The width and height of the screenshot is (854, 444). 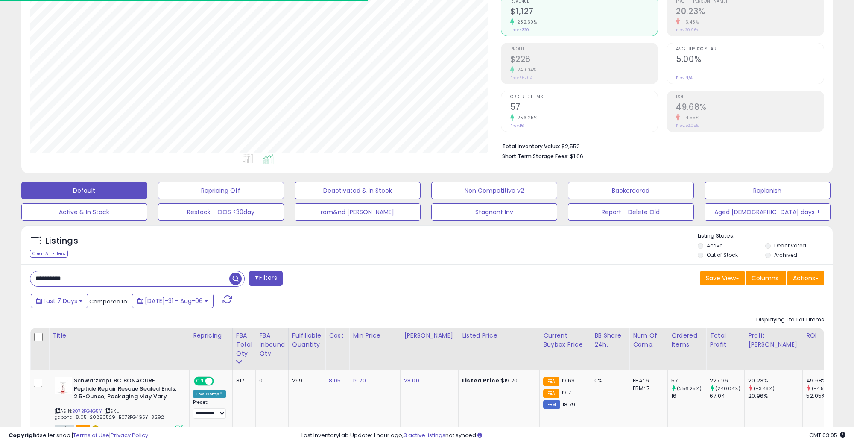 I want to click on div: Cost, so click(x=337, y=335).